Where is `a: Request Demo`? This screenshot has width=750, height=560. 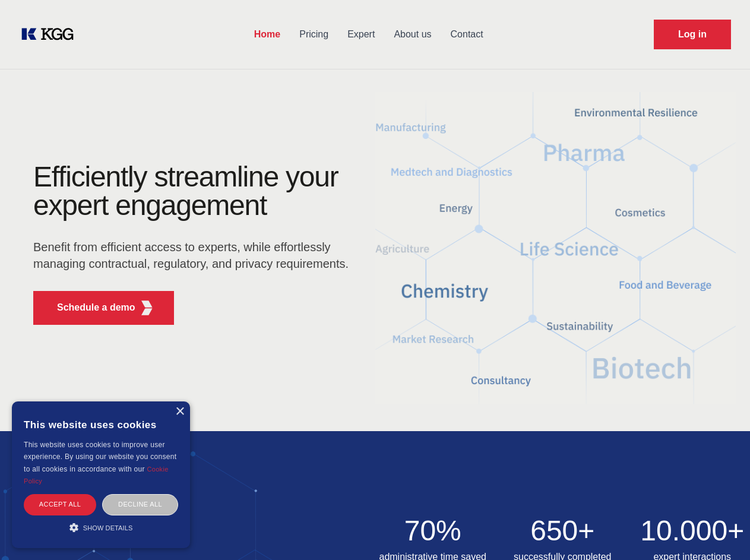
a: Request Demo is located at coordinates (693, 35).